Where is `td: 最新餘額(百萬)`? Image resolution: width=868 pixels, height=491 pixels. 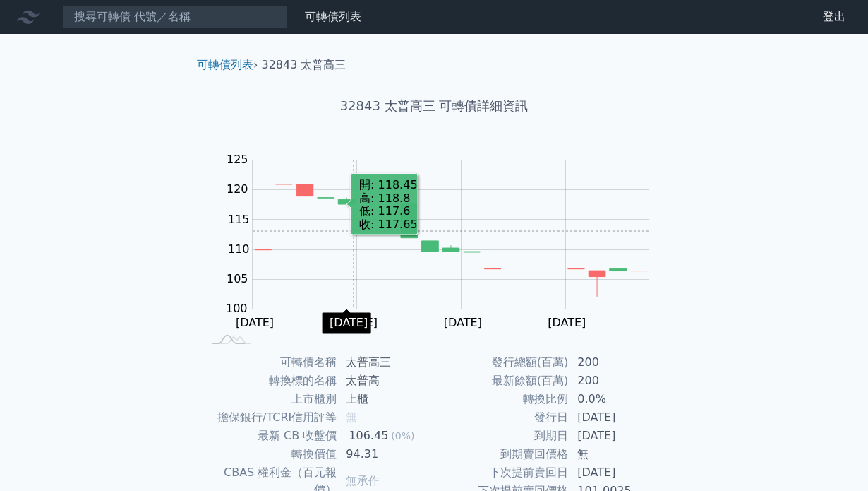 td: 最新餘額(百萬) is located at coordinates (501, 380).